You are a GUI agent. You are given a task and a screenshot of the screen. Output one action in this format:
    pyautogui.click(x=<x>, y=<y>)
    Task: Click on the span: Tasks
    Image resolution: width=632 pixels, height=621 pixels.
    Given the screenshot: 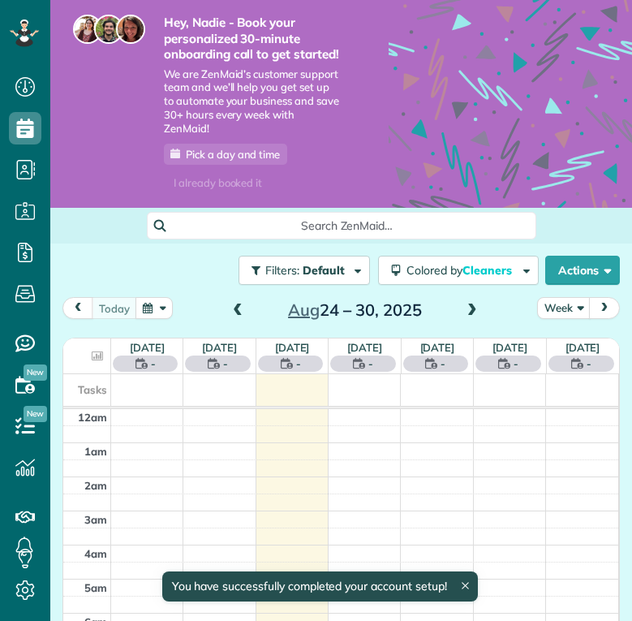 What is the action you would take?
    pyautogui.click(x=93, y=390)
    